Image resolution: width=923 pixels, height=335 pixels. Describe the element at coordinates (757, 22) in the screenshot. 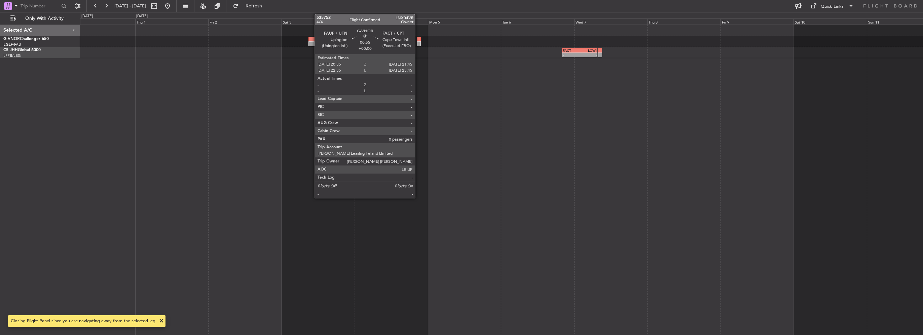

I see `div: Fri 9` at that location.